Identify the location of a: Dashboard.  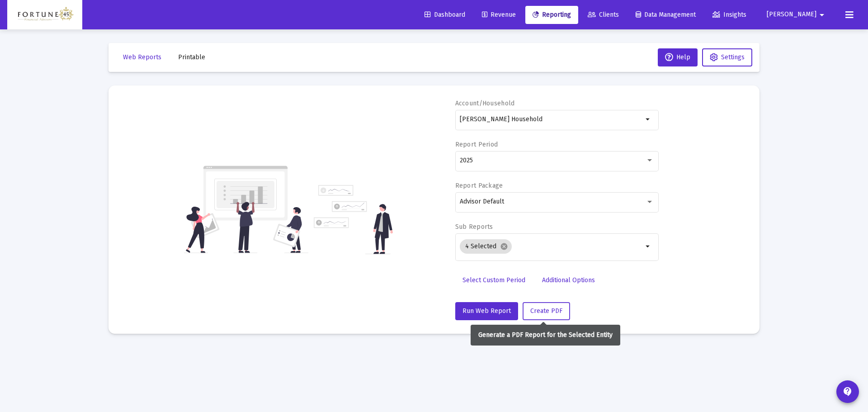
(445, 15).